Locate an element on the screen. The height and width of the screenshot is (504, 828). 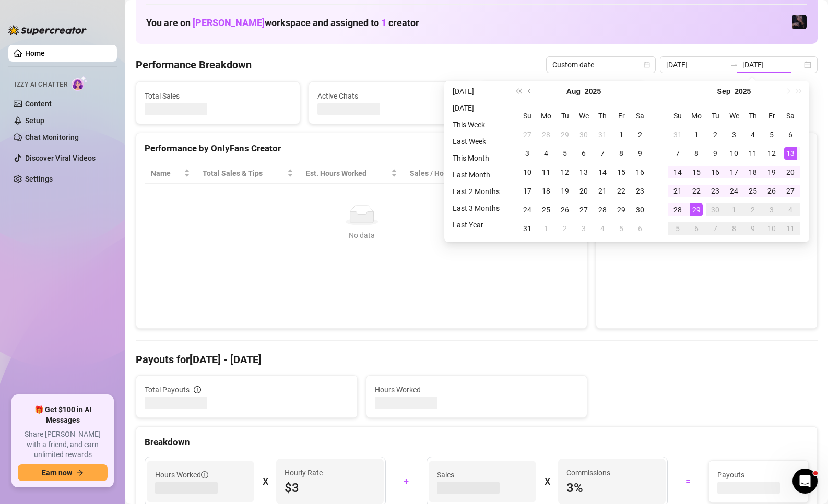
span: swap-right is located at coordinates (734, 64).